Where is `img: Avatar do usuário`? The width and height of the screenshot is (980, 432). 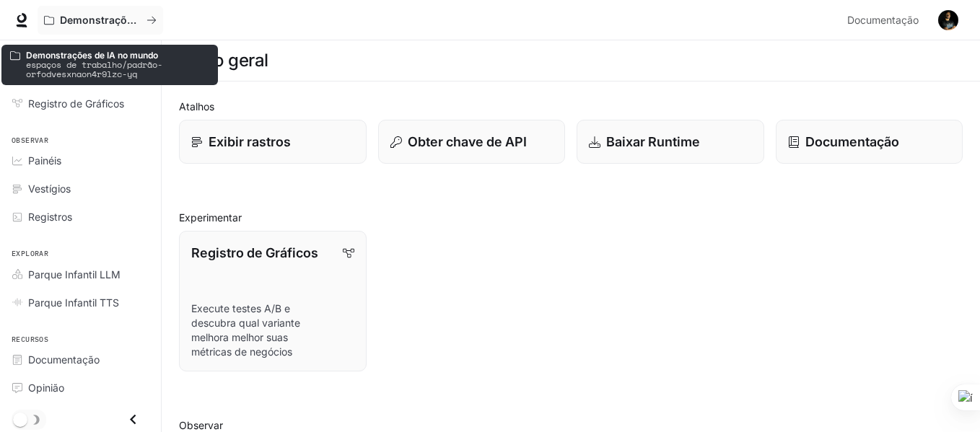
img: Avatar do usuário is located at coordinates (948, 20).